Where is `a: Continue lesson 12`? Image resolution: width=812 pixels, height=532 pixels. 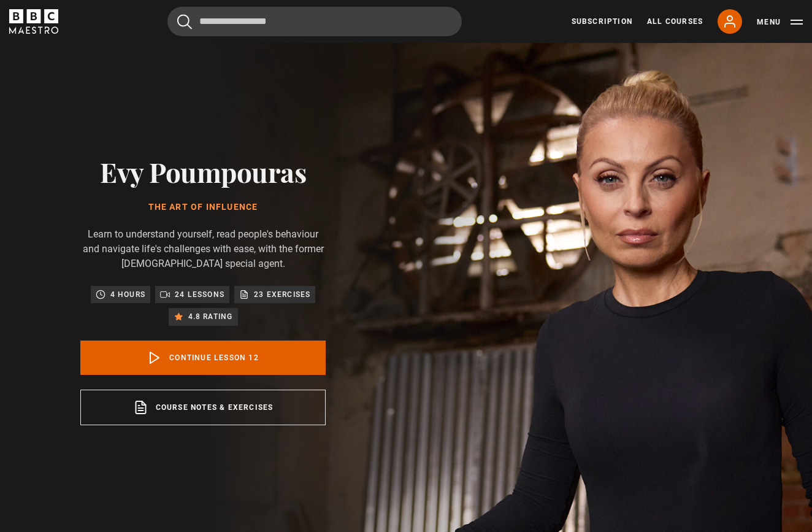 a: Continue lesson 12 is located at coordinates (203, 358).